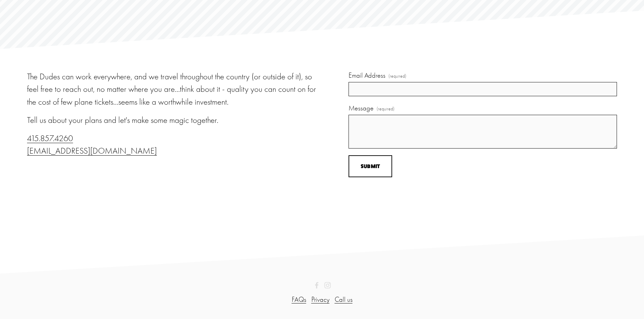 Image resolution: width=644 pixels, height=319 pixels. I want to click on a: Instagram, so click(328, 286).